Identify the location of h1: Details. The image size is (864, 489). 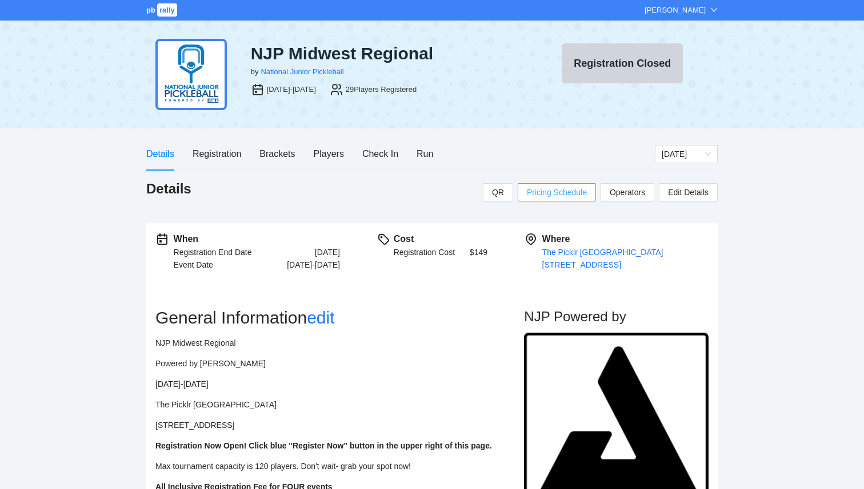
(168, 189).